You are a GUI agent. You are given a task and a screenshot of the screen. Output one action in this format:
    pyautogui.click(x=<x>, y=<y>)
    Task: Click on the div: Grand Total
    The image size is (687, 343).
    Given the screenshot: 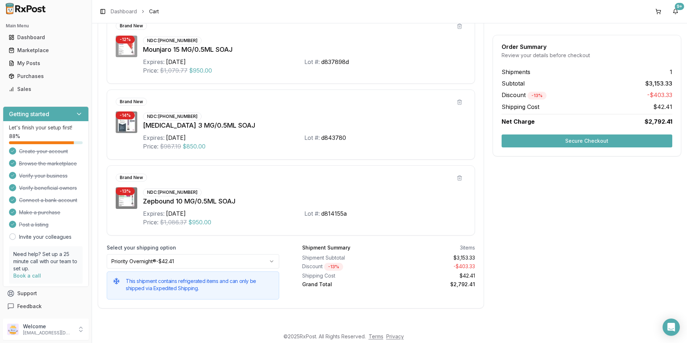 What is the action you would take?
    pyautogui.click(x=344, y=284)
    